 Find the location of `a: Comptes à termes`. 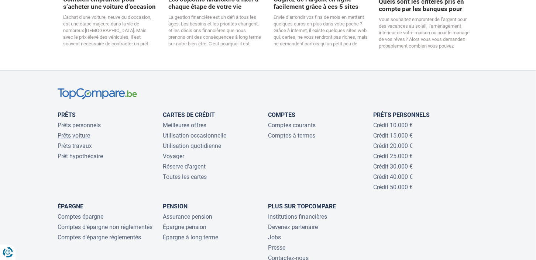

a: Comptes à termes is located at coordinates (292, 136).